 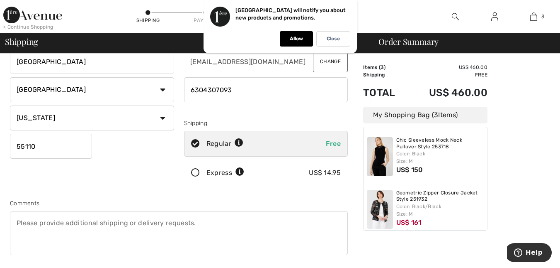 I want to click on a: Geometric Zipper Closure Jacket Style 251932, so click(x=441, y=196).